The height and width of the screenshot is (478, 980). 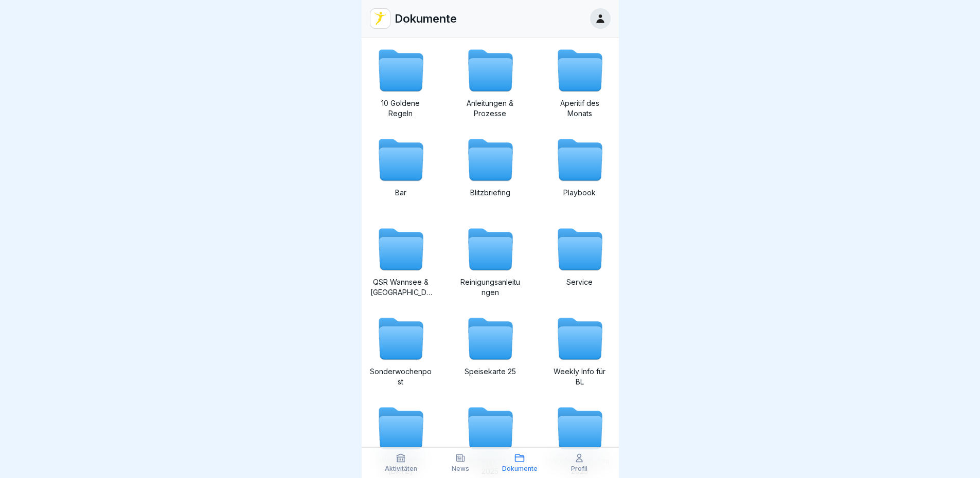 I want to click on p: Aperitif des Monats, so click(x=580, y=109).